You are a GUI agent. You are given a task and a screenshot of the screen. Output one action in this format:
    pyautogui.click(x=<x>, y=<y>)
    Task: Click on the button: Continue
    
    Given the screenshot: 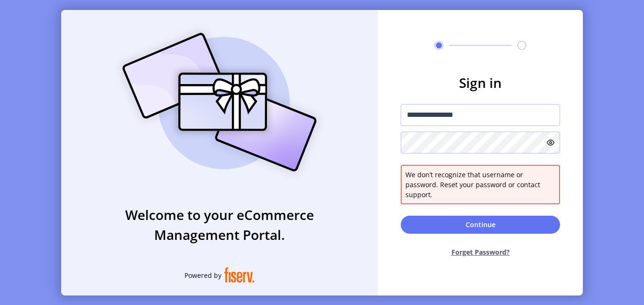 What is the action you would take?
    pyautogui.click(x=480, y=225)
    